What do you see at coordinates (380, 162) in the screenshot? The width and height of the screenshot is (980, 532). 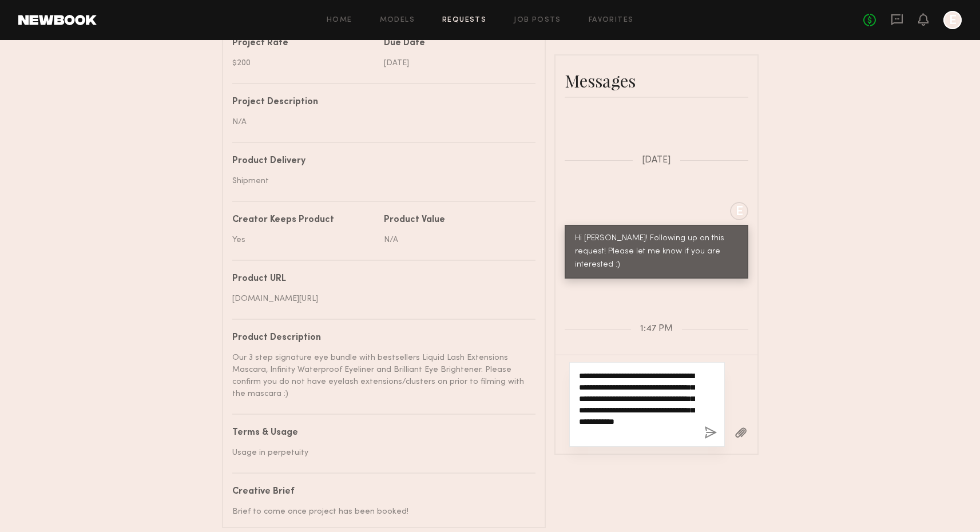 I see `div: Product Delivery` at bounding box center [380, 162].